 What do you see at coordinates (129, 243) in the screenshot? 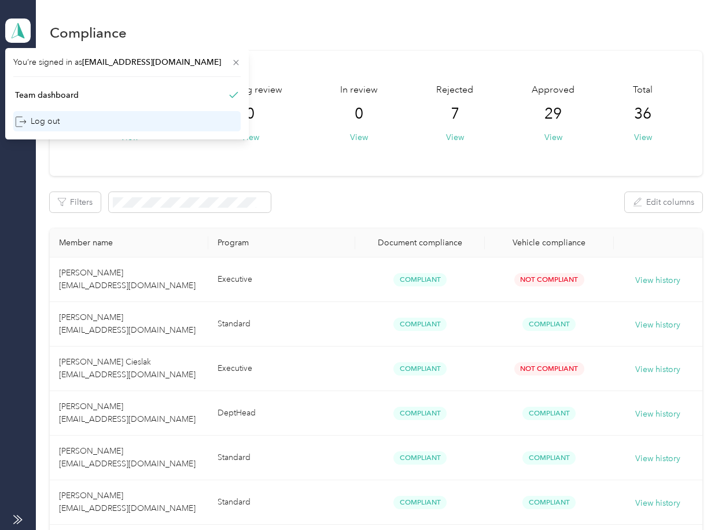
I see `th: Member name` at bounding box center [129, 243].